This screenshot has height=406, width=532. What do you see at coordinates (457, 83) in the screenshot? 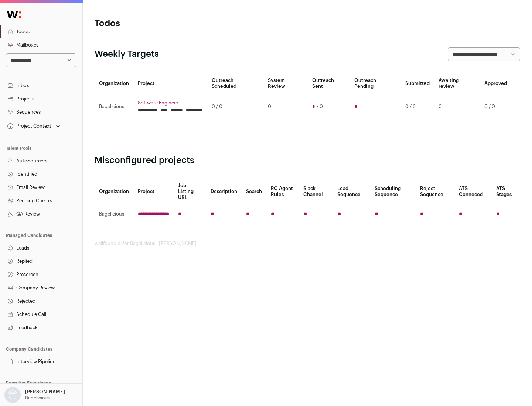
I see `th: Awaiting review` at bounding box center [457, 83].